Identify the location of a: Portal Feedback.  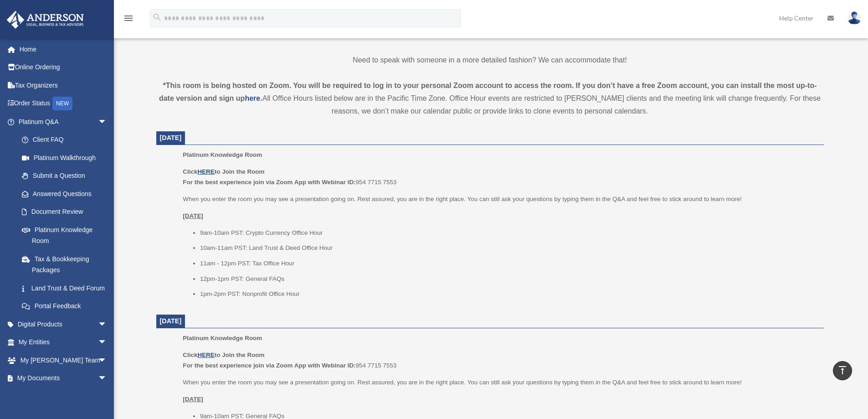
(66, 307).